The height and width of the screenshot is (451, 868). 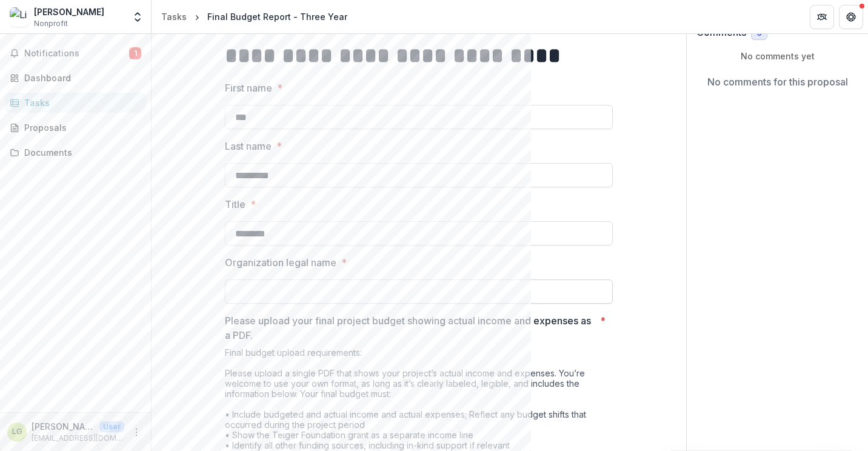 I want to click on p: No comments yet, so click(x=777, y=55).